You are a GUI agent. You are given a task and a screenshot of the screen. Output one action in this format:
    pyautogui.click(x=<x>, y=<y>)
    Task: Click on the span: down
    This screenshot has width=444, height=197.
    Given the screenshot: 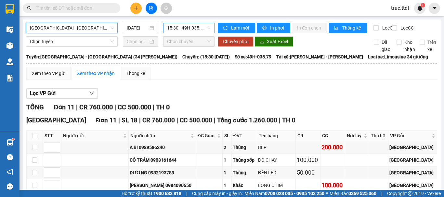 What is the action you would take?
    pyautogui.click(x=92, y=93)
    